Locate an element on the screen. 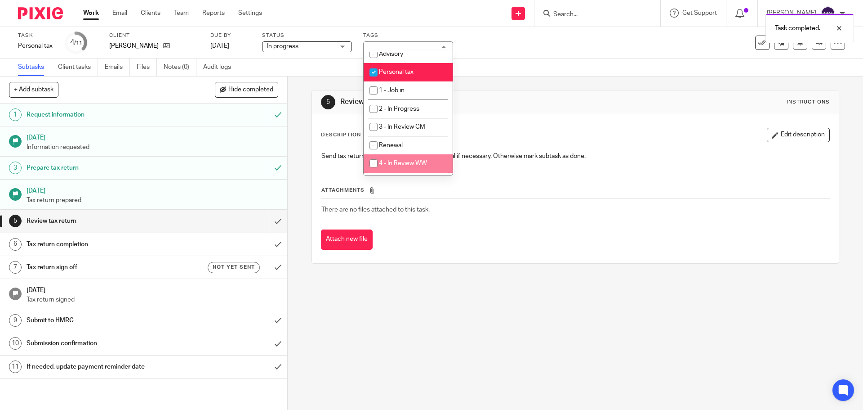 The width and height of the screenshot is (863, 410). span: 1 - Job in is located at coordinates (392, 90).